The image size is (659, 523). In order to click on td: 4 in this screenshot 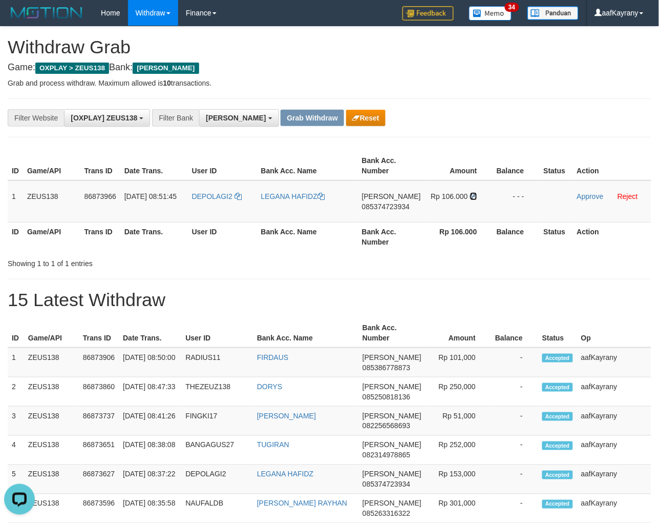, I will do `click(16, 450)`.